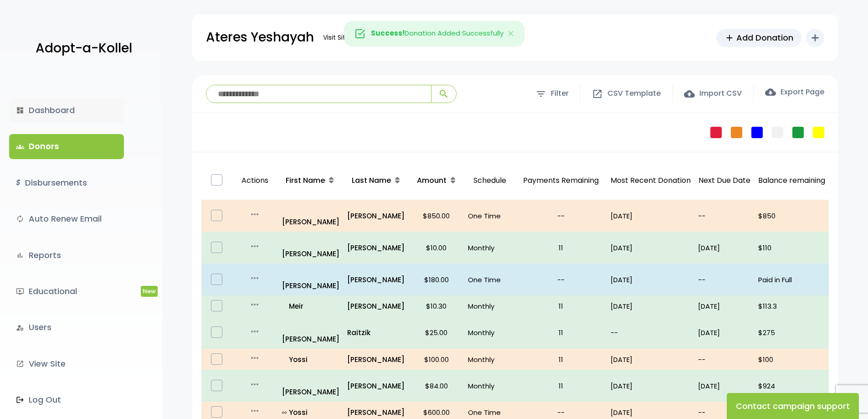  What do you see at coordinates (67, 219) in the screenshot?
I see `a: autorenewAuto Renew Email` at bounding box center [67, 219].